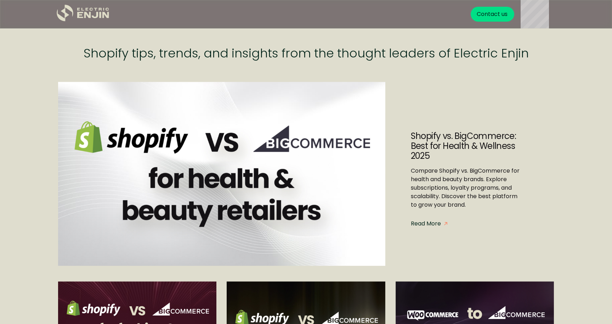 The height and width of the screenshot is (324, 612). I want to click on div: Contact us, so click(492, 14).